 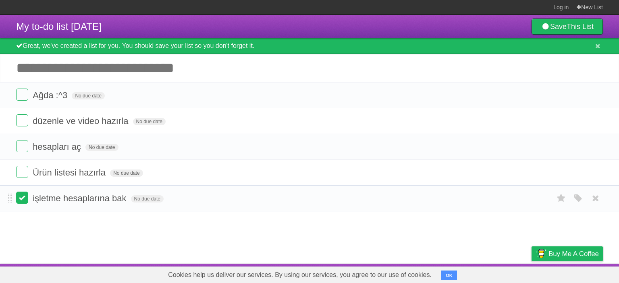 I want to click on button: OK, so click(x=449, y=276).